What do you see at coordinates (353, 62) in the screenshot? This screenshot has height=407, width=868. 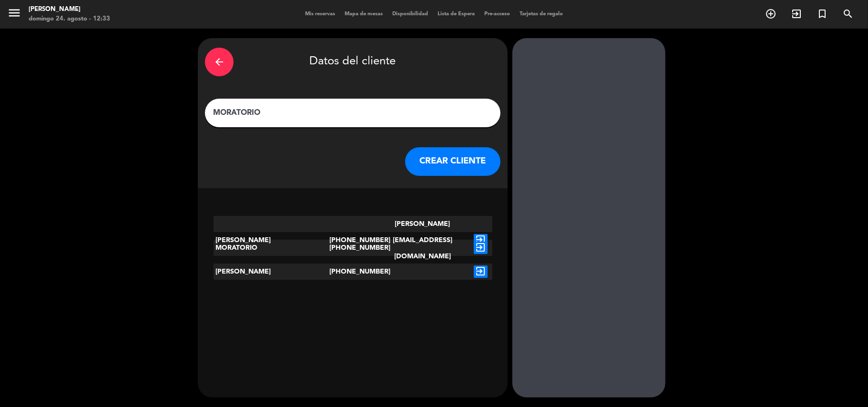 I see `div: Datos del cliente` at bounding box center [353, 62].